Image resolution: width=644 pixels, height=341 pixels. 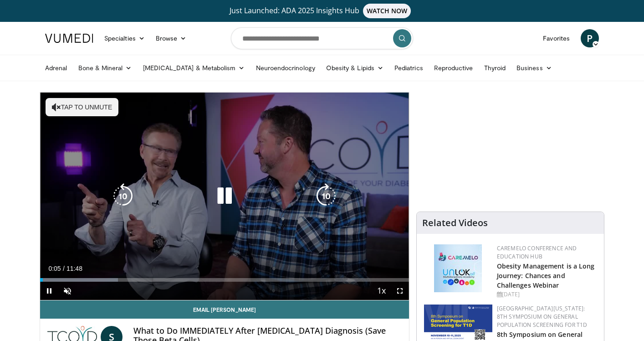 What do you see at coordinates (535, 68) in the screenshot?
I see `a: Business` at bounding box center [535, 68].